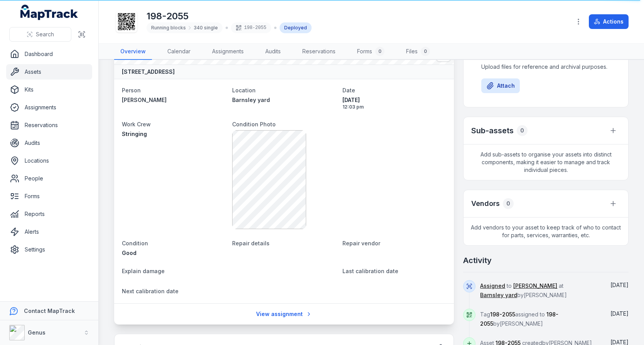 The width and height of the screenshot is (644, 345). Describe the element at coordinates (546, 162) in the screenshot. I see `span: Add sub-assets to organise your assets into distinct components, making it easier to manage and t...` at that location.